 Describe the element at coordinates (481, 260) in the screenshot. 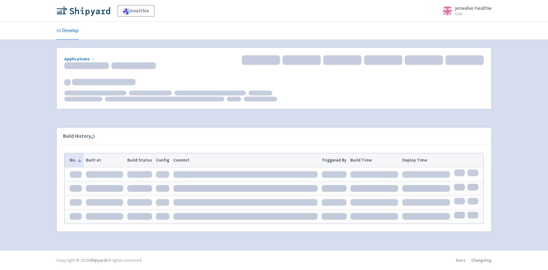

I see `a: Changelog` at that location.